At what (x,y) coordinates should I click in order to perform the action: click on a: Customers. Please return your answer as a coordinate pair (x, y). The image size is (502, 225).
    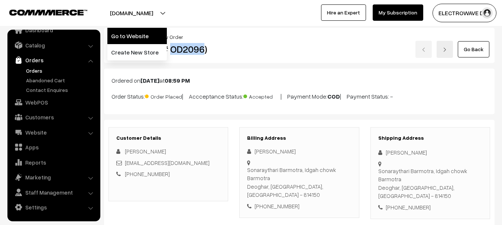
    Looking at the image, I should click on (53, 117).